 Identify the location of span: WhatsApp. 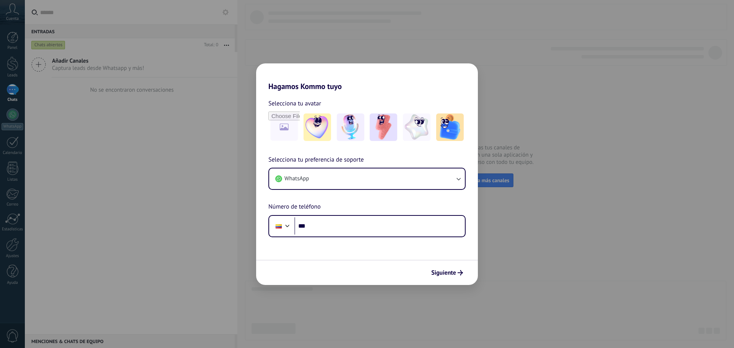
(297, 179).